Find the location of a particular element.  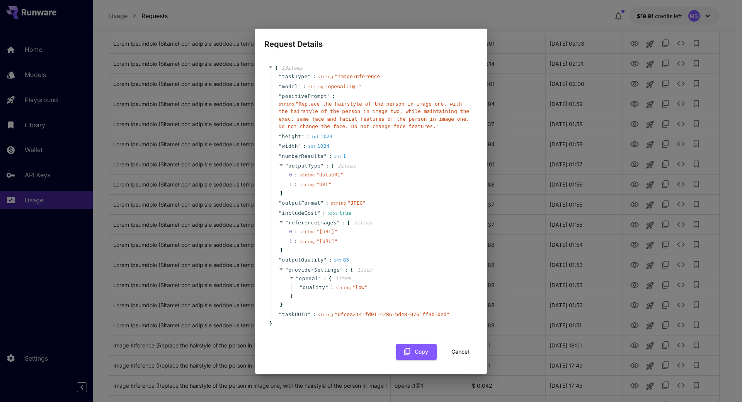

div: 1 is located at coordinates (340, 156).